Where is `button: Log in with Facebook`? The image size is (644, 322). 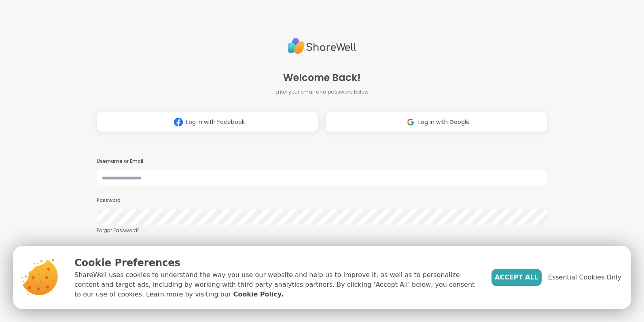 button: Log in with Facebook is located at coordinates (208, 122).